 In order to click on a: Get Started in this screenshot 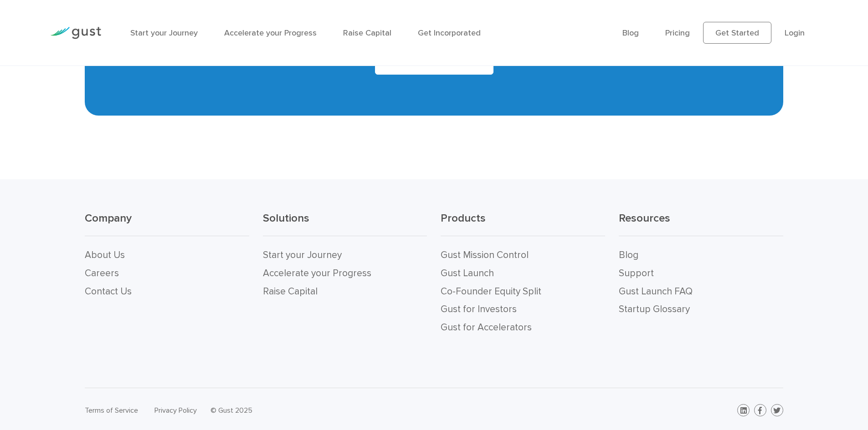, I will do `click(737, 33)`.